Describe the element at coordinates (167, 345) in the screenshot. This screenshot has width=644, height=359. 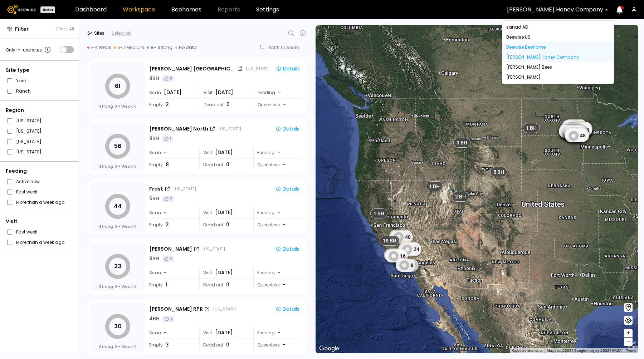
I see `span: 3` at that location.